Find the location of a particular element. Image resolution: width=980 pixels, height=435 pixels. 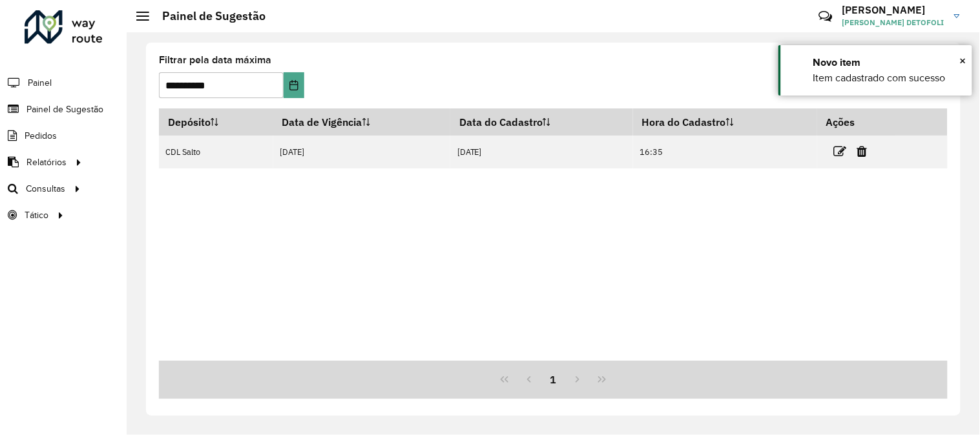

th: Ações is located at coordinates (856, 122).